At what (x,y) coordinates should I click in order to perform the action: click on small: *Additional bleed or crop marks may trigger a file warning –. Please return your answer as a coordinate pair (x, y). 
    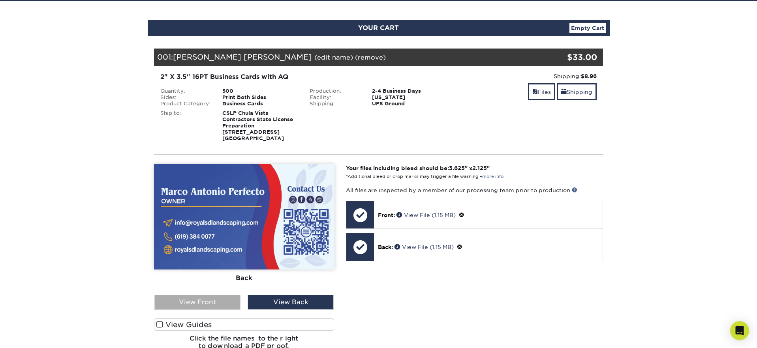
    Looking at the image, I should click on (425, 177).